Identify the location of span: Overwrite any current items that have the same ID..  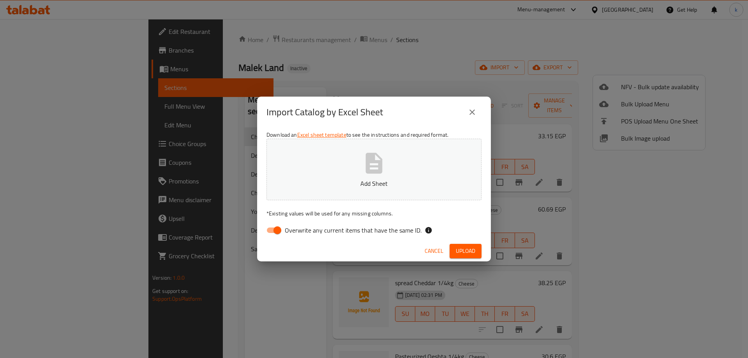
(353, 230).